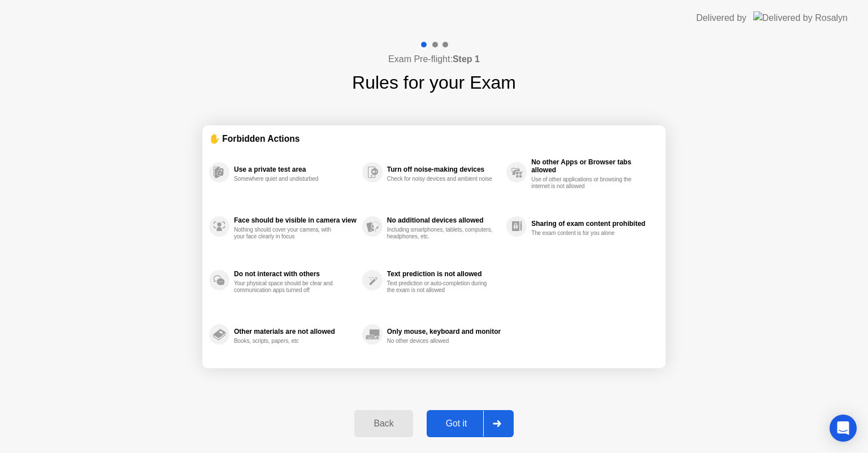  What do you see at coordinates (843, 428) in the screenshot?
I see `div: Open Intercom Messenger` at bounding box center [843, 428].